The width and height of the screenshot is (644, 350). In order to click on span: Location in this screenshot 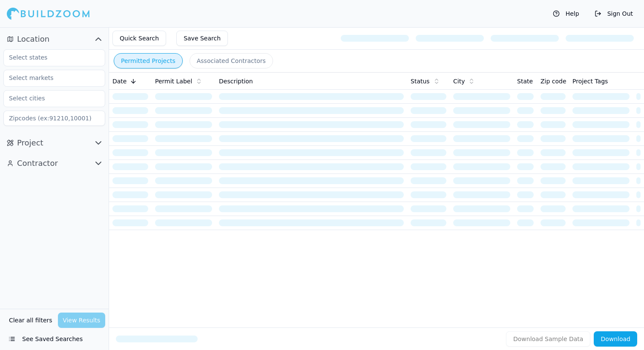, I will do `click(33, 39)`.